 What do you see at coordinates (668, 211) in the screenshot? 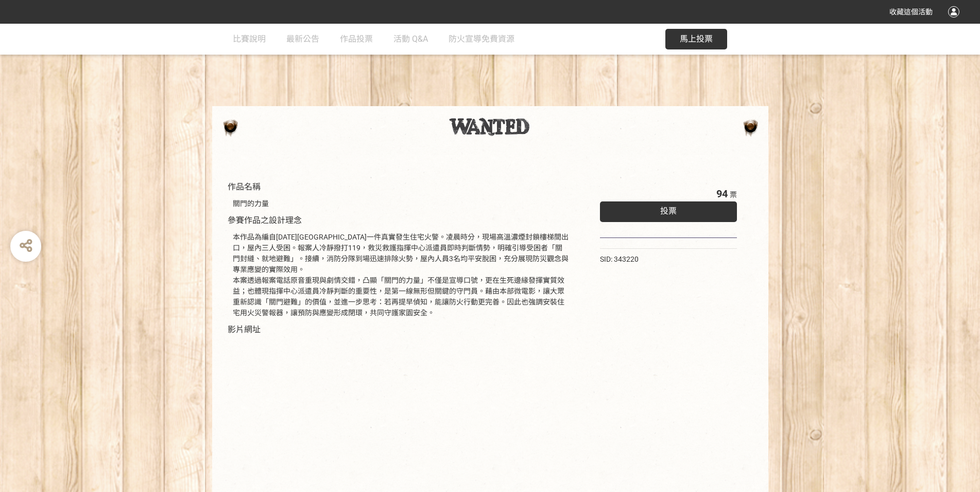
I see `span: 投票` at bounding box center [668, 211].